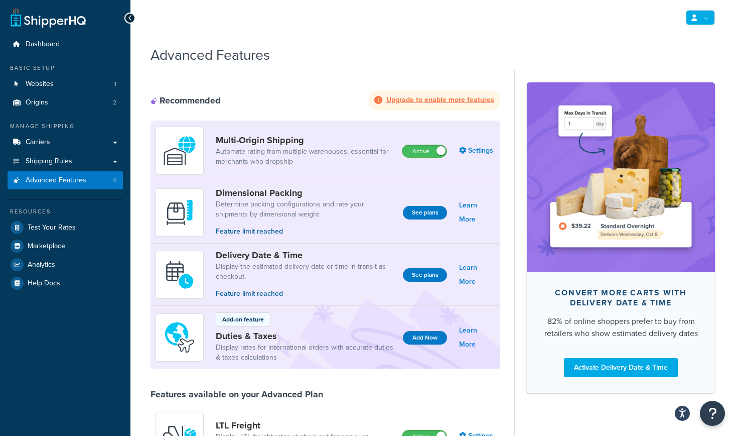 The image size is (735, 436). I want to click on strong: Upgrade to enable more features, so click(440, 99).